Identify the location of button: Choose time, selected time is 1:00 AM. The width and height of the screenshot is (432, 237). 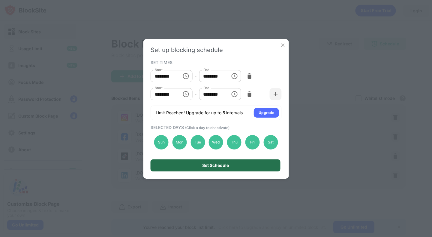
(186, 76).